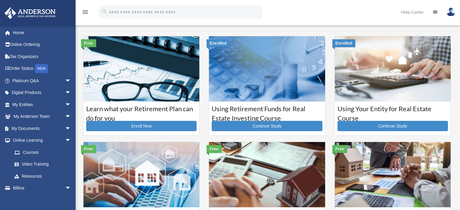 The image size is (460, 210). What do you see at coordinates (42, 117) in the screenshot?
I see `a: My Anderson Teamarrow_drop_down` at bounding box center [42, 117].